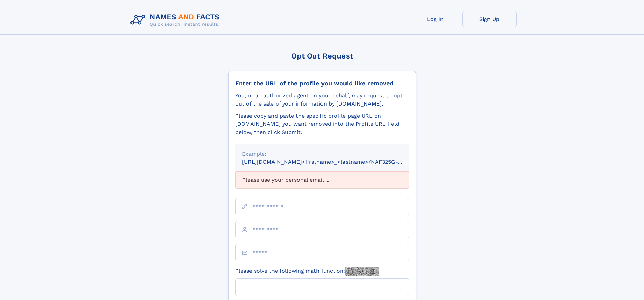 This screenshot has height=300, width=644. Describe the element at coordinates (489, 19) in the screenshot. I see `a: Sign Up` at that location.